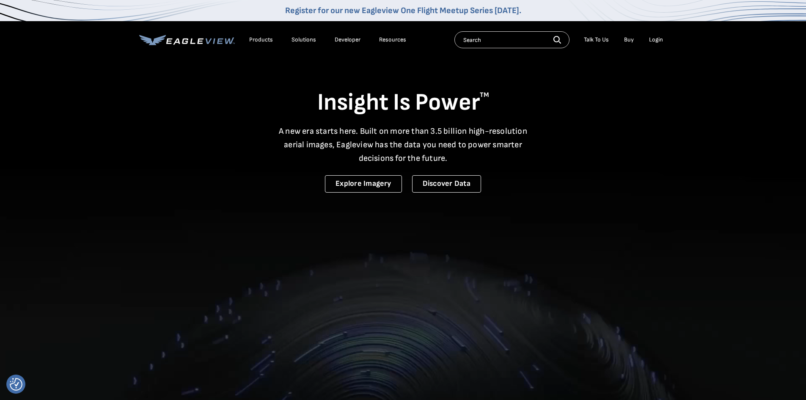 The image size is (806, 400). I want to click on div: Products, so click(261, 40).